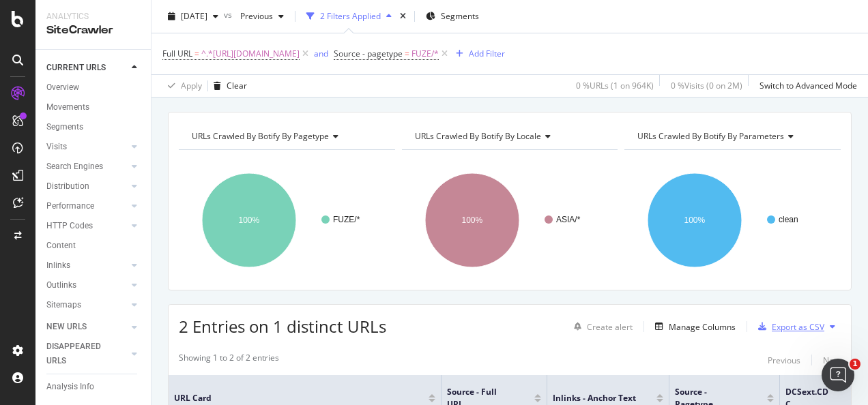 This screenshot has height=405, width=868. I want to click on div: Switch to Advanced Mode, so click(808, 86).